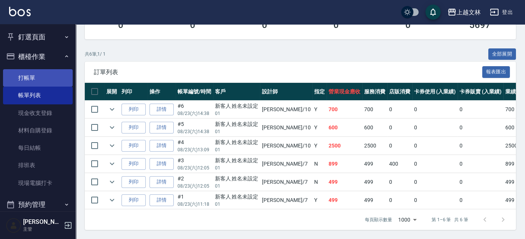 This screenshot has height=239, width=525. I want to click on img: Person, so click(14, 225).